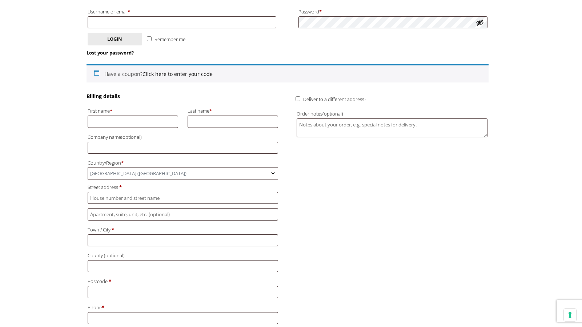 This screenshot has height=327, width=582. I want to click on button: Your consent preferences for tracking technologies, so click(570, 315).